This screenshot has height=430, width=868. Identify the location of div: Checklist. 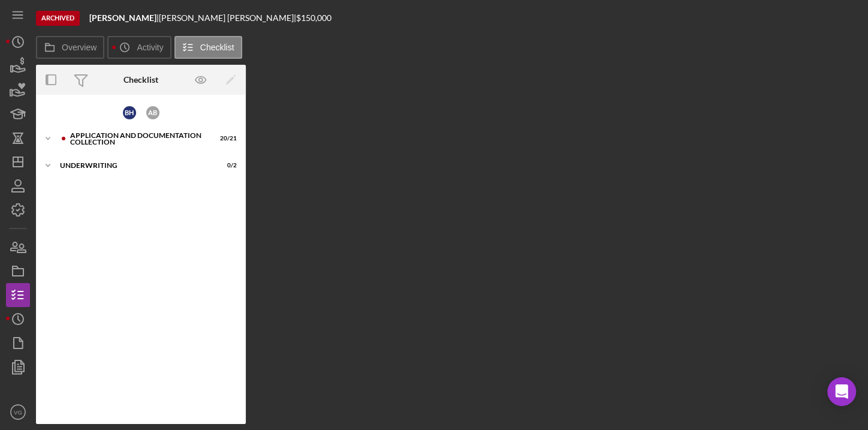
(141, 80).